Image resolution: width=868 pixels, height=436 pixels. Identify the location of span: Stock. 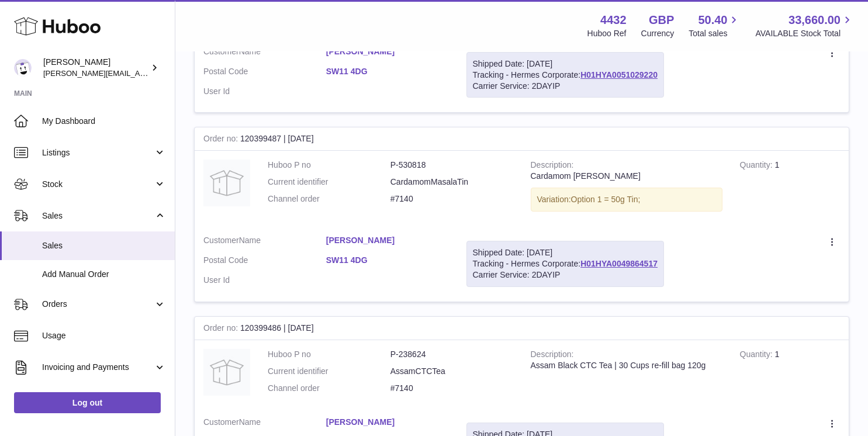
(97, 184).